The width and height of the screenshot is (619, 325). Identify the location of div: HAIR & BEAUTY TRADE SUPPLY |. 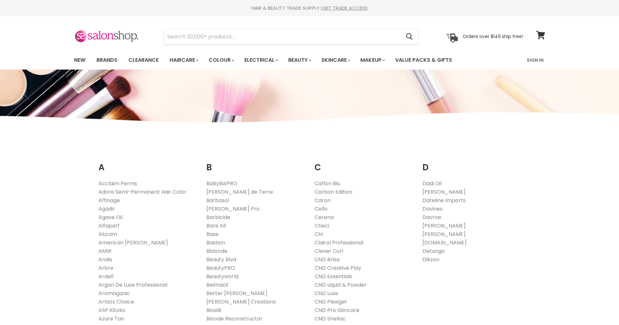
(310, 8).